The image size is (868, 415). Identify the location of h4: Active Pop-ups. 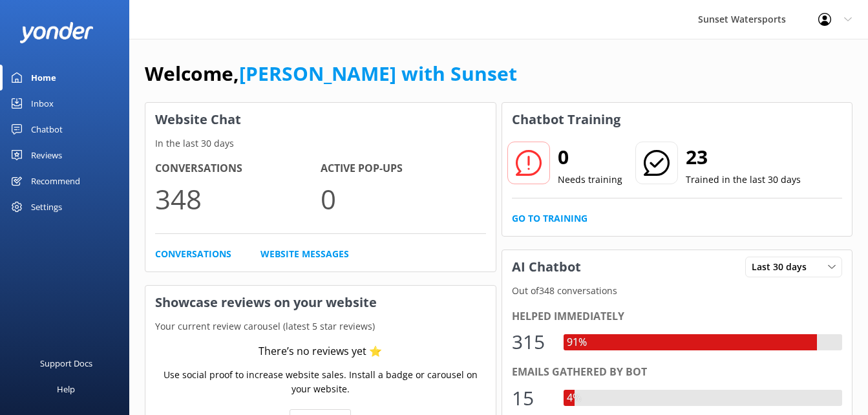
(403, 169).